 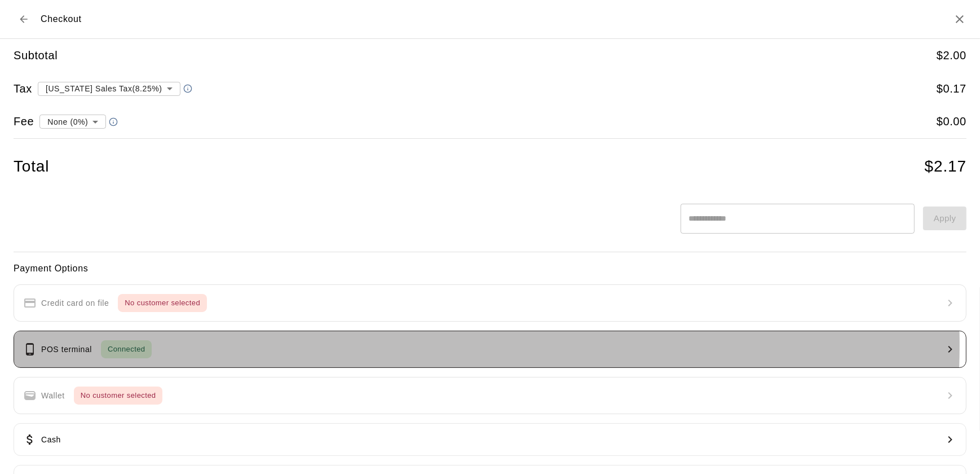 I want to click on h5: Subtotal, so click(x=36, y=55).